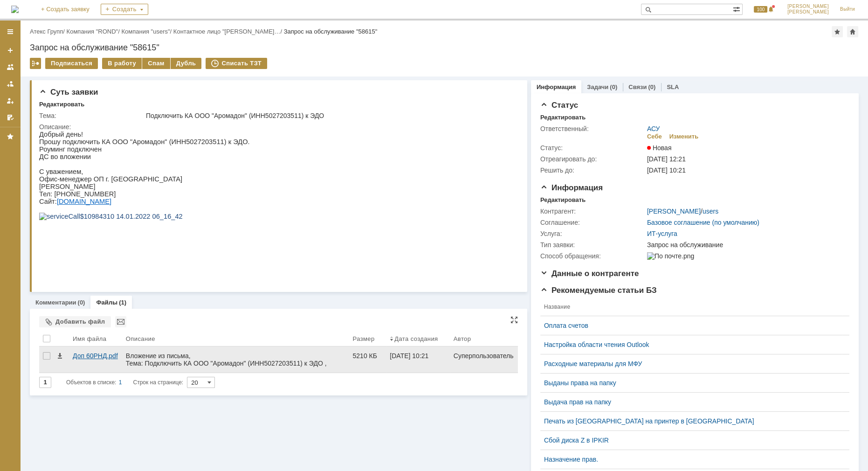 This screenshot has height=471, width=868. I want to click on div: Сделать домашней страницей, so click(852, 32).